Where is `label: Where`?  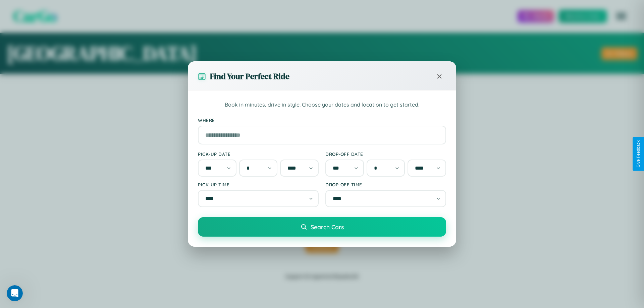 label: Where is located at coordinates (322, 120).